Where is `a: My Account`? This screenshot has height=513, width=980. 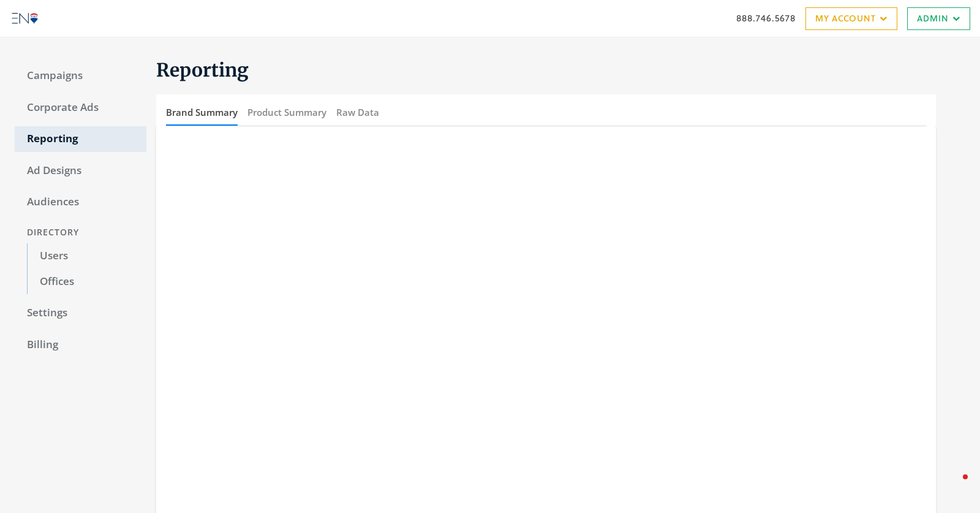
a: My Account is located at coordinates (852, 18).